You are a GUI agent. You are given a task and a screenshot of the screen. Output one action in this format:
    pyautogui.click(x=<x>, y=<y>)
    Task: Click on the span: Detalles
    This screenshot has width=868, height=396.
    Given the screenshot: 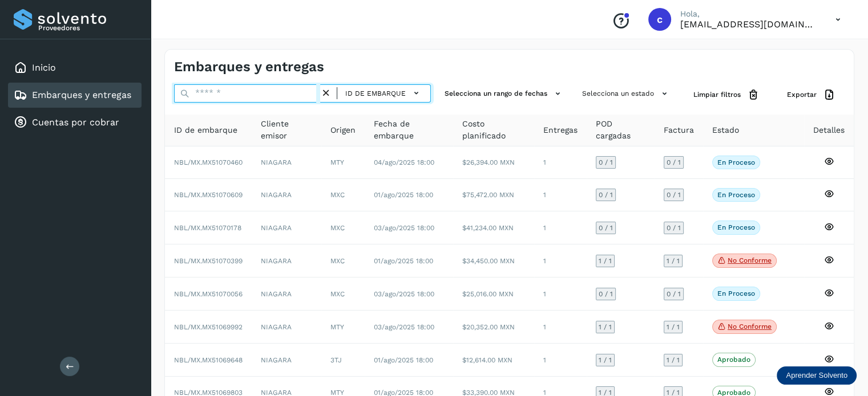 What is the action you would take?
    pyautogui.click(x=829, y=130)
    